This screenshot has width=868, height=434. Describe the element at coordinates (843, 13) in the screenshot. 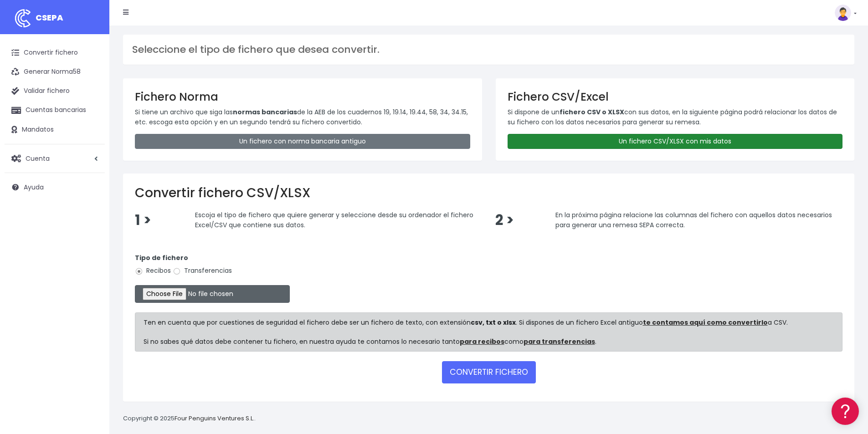

I see `img: profile` at that location.